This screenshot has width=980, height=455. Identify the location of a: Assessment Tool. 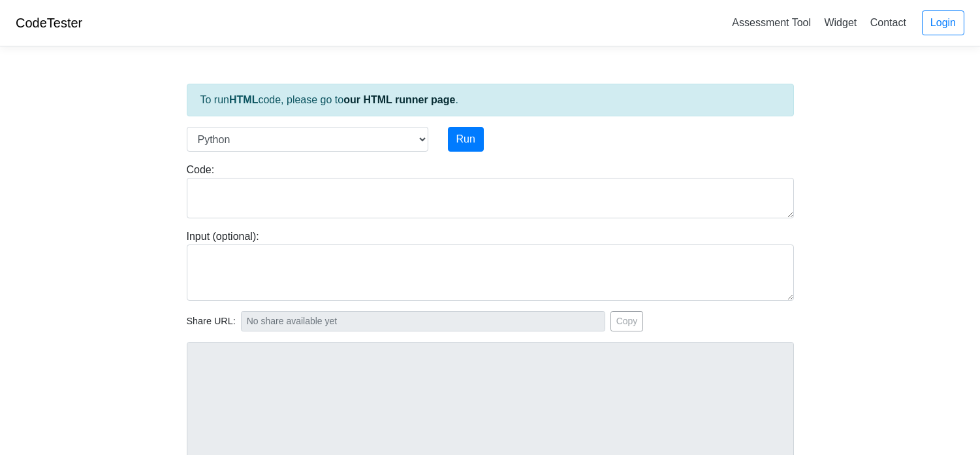
(771, 22).